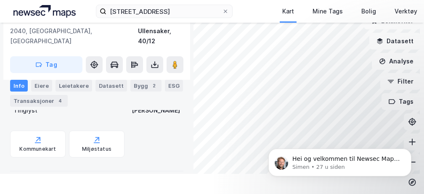  Describe the element at coordinates (46, 65) in the screenshot. I see `button: Tag` at that location.